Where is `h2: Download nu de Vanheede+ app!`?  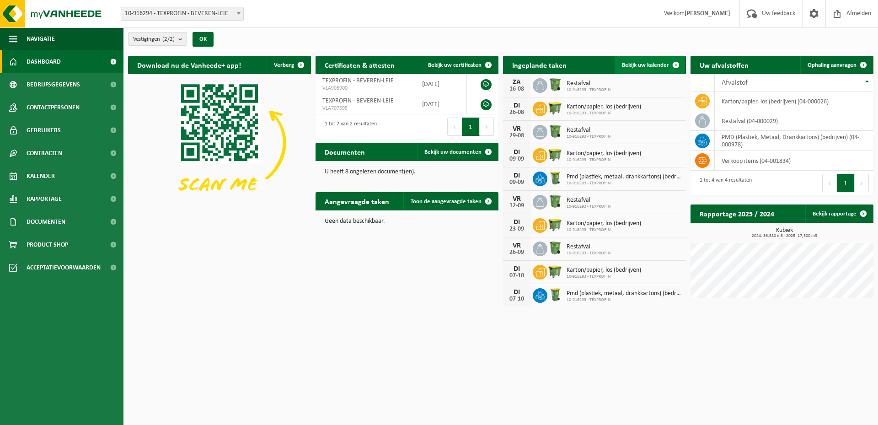
h2: Download nu de Vanheede+ app! is located at coordinates (189, 64).